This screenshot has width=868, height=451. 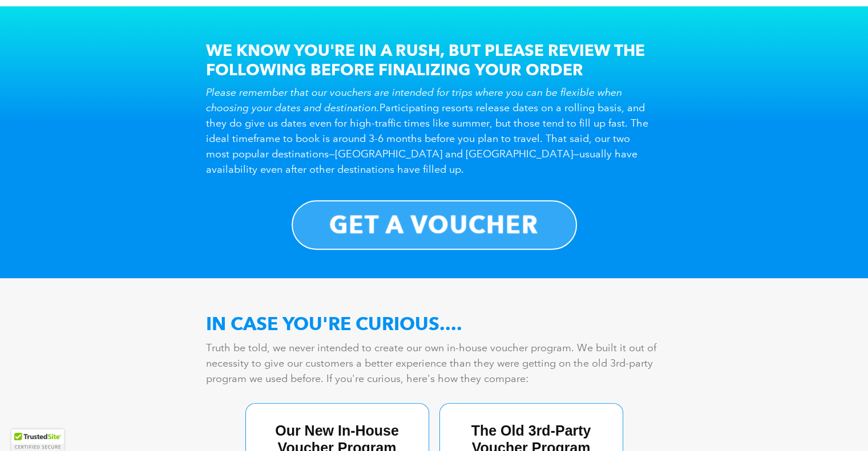 What do you see at coordinates (38, 440) in the screenshot?
I see `div: TrustedSite Certified` at bounding box center [38, 440].